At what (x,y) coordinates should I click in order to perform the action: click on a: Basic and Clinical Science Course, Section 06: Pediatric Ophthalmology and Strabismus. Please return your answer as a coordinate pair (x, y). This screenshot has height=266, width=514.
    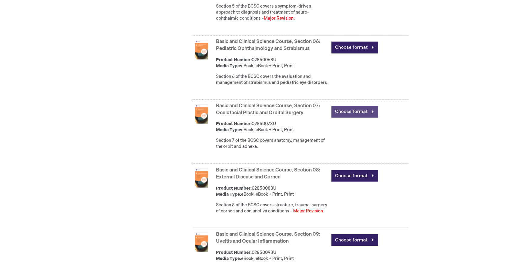
    Looking at the image, I should click on (268, 45).